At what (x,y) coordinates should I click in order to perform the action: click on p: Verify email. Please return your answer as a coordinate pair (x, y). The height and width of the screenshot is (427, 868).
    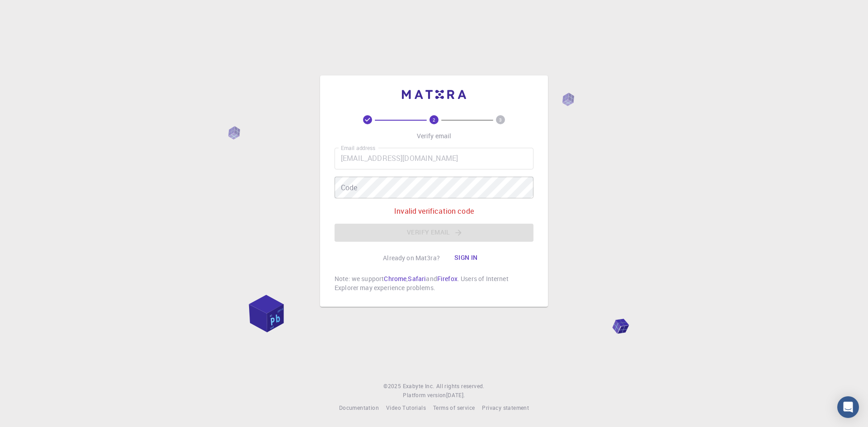
    Looking at the image, I should click on (434, 136).